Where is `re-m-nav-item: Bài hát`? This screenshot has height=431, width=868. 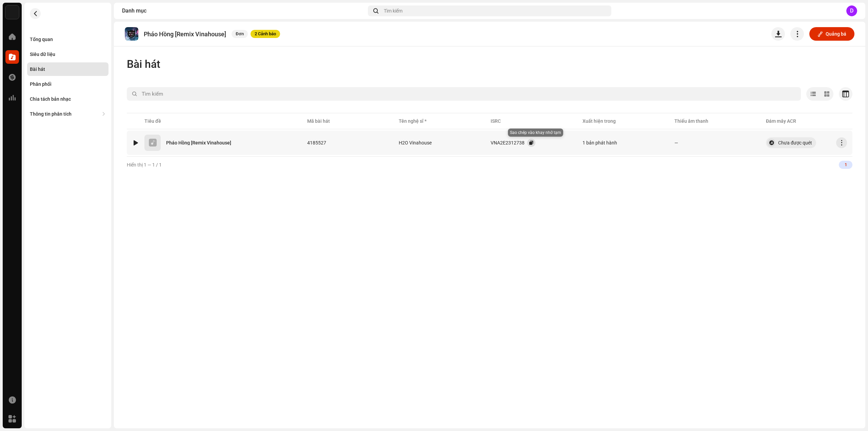
re-m-nav-item: Bài hát is located at coordinates (68, 69).